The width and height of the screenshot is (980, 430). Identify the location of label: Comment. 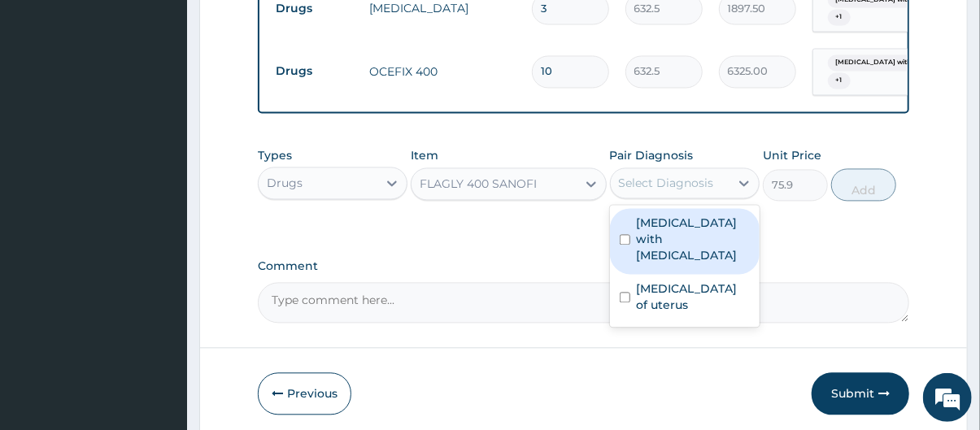
(584, 266).